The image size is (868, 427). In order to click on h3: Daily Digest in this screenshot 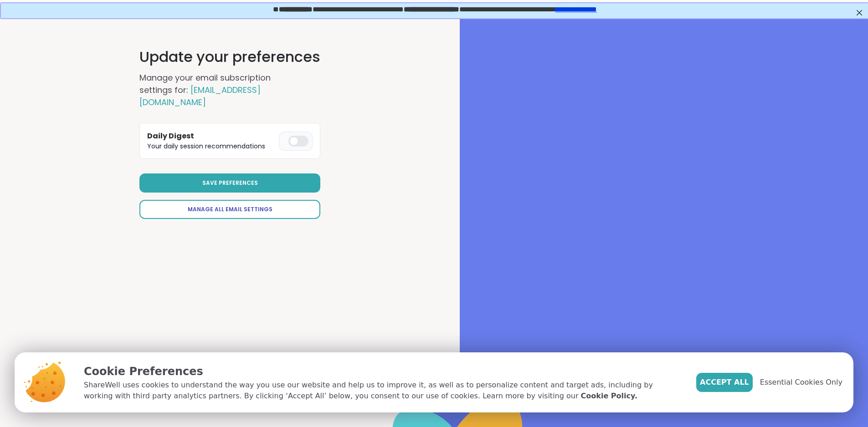, I will do `click(211, 136)`.